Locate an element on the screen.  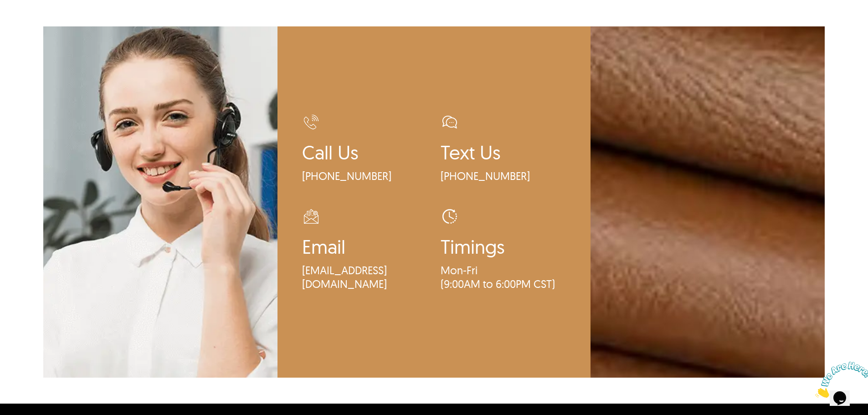
div: CloseChat attention grabber is located at coordinates (28, 21).